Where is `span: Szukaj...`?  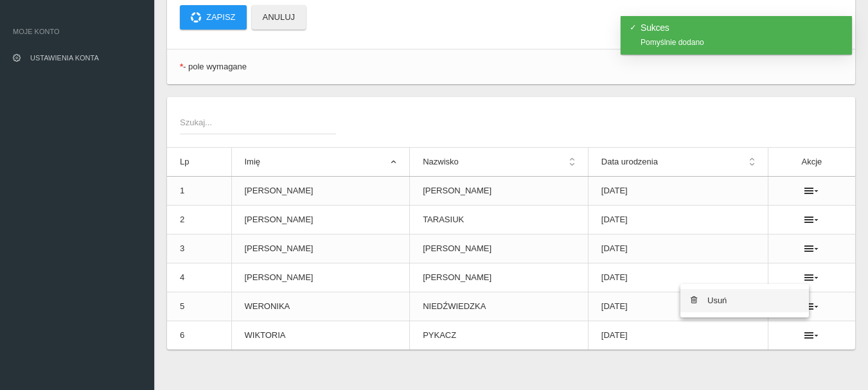
span: Szukaj... is located at coordinates (251, 123).